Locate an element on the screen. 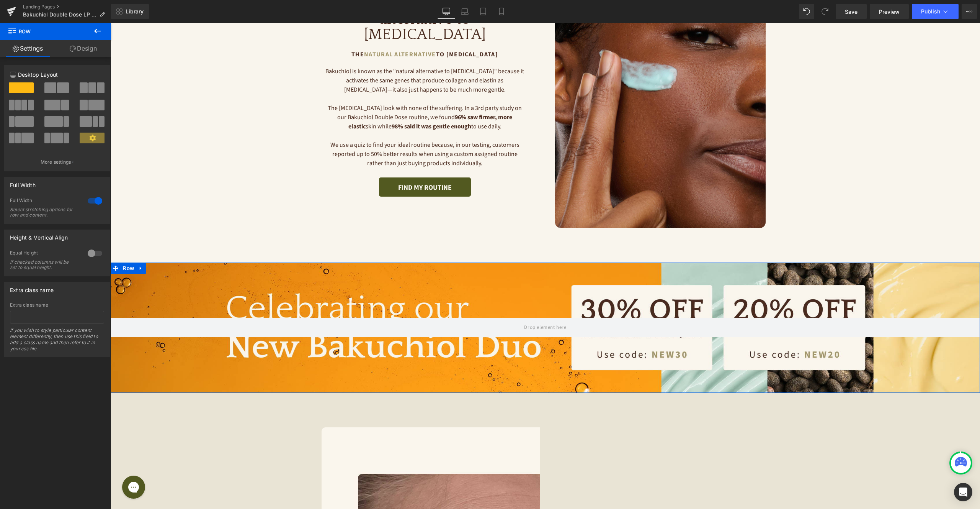 The height and width of the screenshot is (509, 980). a: Expand / Collapse is located at coordinates (30, 245).